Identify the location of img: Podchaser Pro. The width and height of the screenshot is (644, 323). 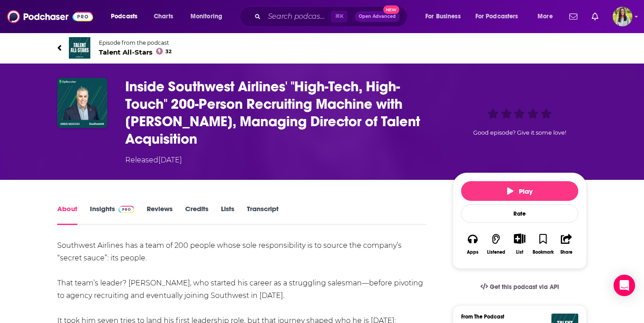
(126, 210).